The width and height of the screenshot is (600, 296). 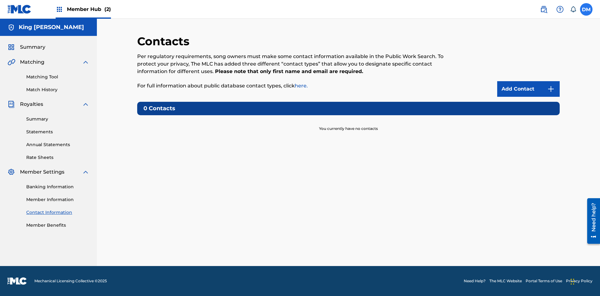 I want to click on p: For full information about public database contact types, click, so click(x=300, y=86).